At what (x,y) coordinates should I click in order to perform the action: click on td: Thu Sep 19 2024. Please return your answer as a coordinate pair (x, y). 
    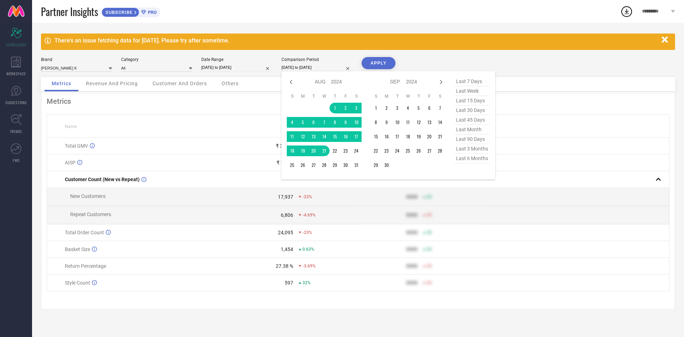
    Looking at the image, I should click on (419, 136).